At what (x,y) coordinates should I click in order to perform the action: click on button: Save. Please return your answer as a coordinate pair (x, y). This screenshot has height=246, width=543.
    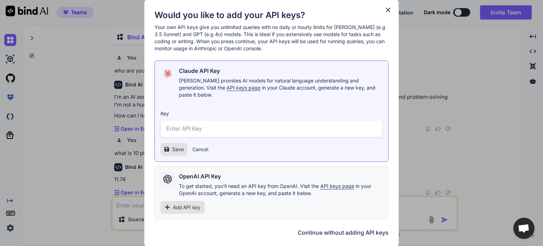
    Looking at the image, I should click on (174, 149).